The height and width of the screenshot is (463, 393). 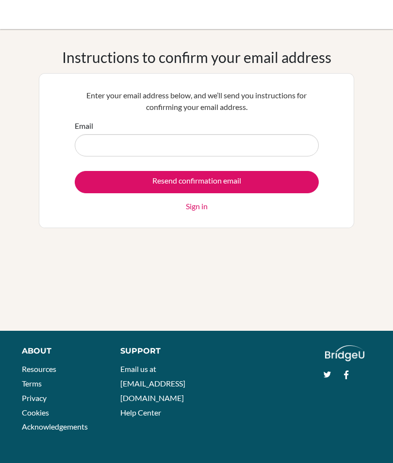 I want to click on div: About, so click(x=60, y=351).